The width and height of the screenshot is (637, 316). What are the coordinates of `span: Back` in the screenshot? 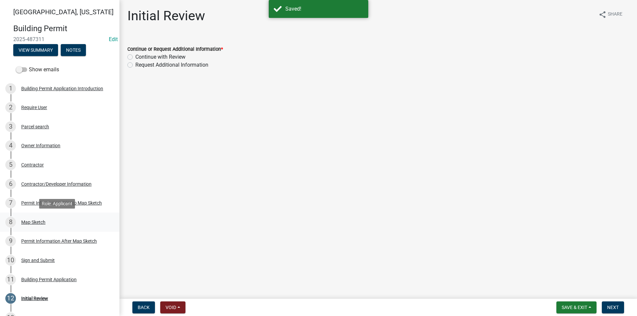 It's located at (144, 307).